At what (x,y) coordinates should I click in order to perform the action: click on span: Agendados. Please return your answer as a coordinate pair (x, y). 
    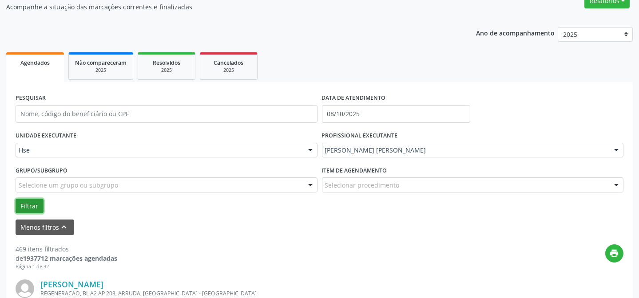
    Looking at the image, I should click on (35, 63).